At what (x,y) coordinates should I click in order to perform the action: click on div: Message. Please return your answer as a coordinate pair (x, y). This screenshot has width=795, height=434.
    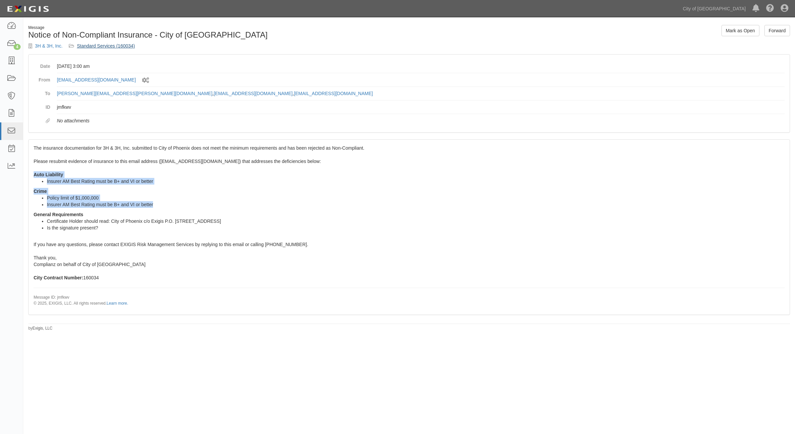
    Looking at the image, I should click on (216, 28).